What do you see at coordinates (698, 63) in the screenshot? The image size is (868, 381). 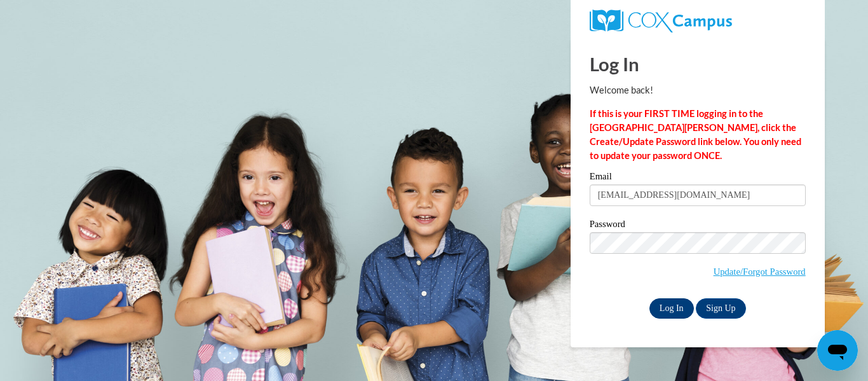 I see `h1: Log In` at bounding box center [698, 63].